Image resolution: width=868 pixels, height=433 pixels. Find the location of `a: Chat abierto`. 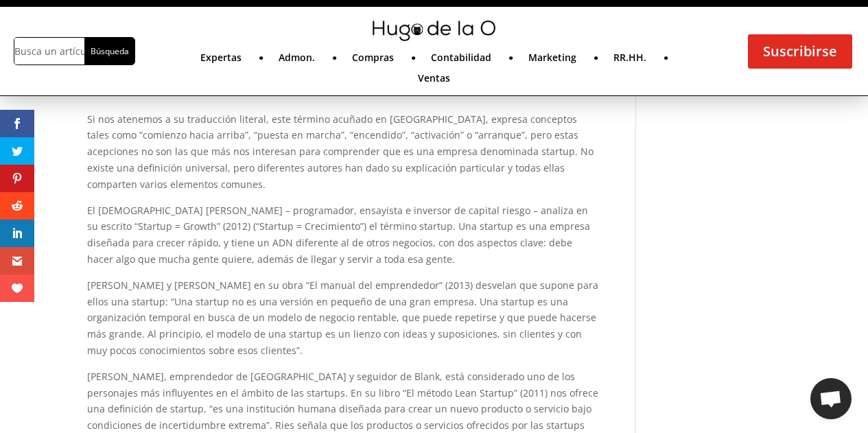

a: Chat abierto is located at coordinates (831, 399).